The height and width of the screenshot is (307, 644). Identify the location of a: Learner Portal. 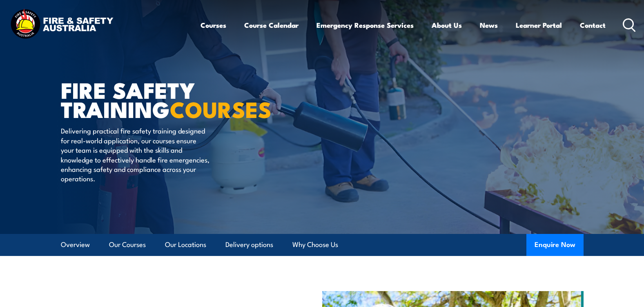
(539, 25).